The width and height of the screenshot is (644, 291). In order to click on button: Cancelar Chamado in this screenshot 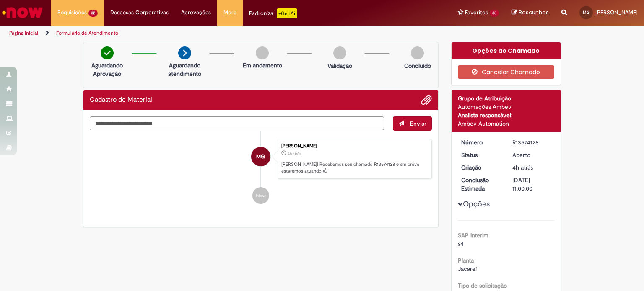, I will do `click(506, 72)`.